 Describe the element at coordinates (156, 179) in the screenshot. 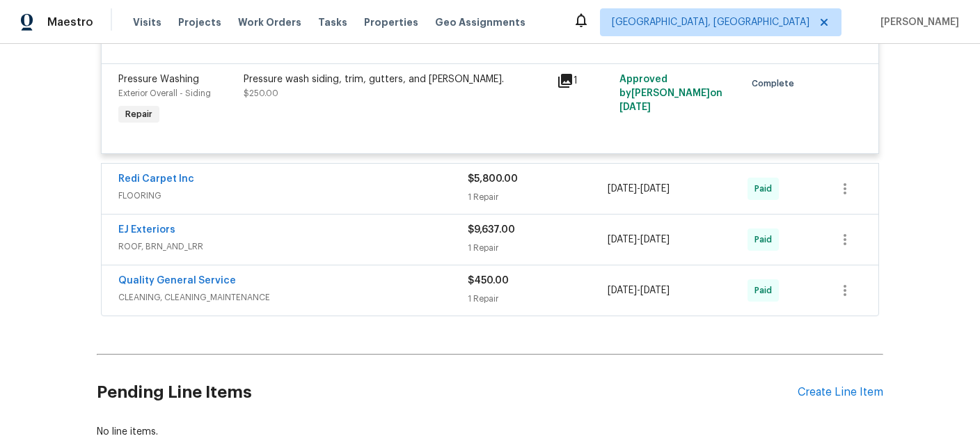

I see `a: Redi Carpet Inc` at that location.